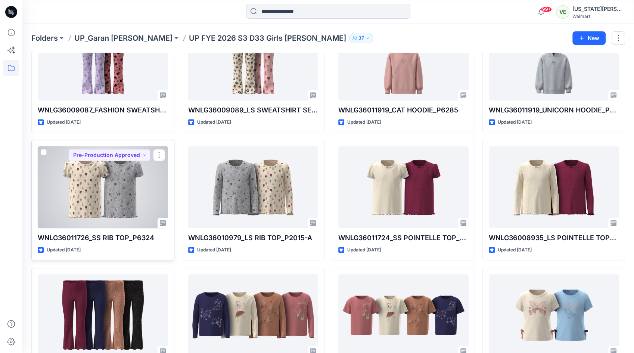 This screenshot has width=634, height=353. Describe the element at coordinates (253, 110) in the screenshot. I see `p: WNLG36009089_LS SWEATSHIRT SET-BOTTOM_P2014` at that location.